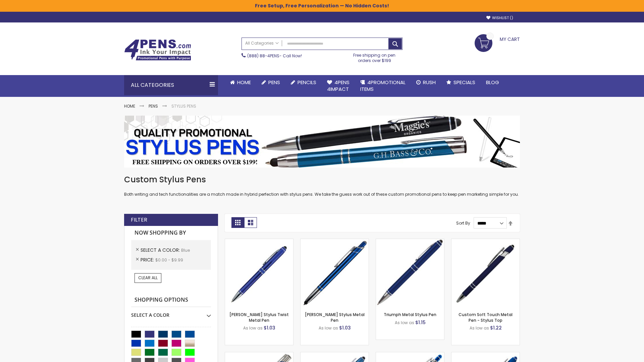  What do you see at coordinates (410, 315) in the screenshot?
I see `a: Triumph Metal Stylus Pen` at bounding box center [410, 315].